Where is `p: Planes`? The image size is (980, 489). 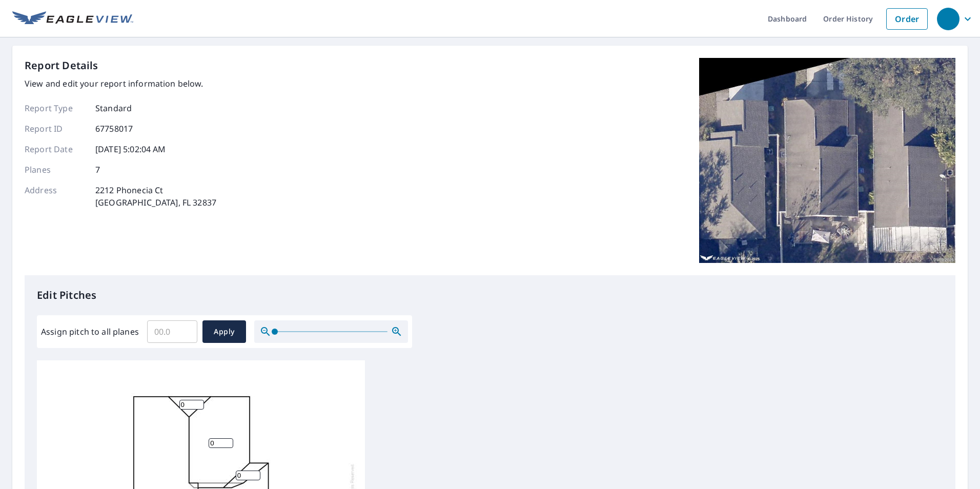 p: Planes is located at coordinates (55, 170).